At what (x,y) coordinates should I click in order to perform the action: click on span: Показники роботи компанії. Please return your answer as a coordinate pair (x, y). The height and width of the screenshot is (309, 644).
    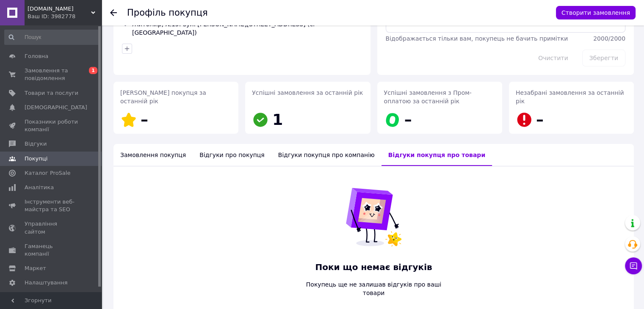
    Looking at the image, I should click on (51, 126).